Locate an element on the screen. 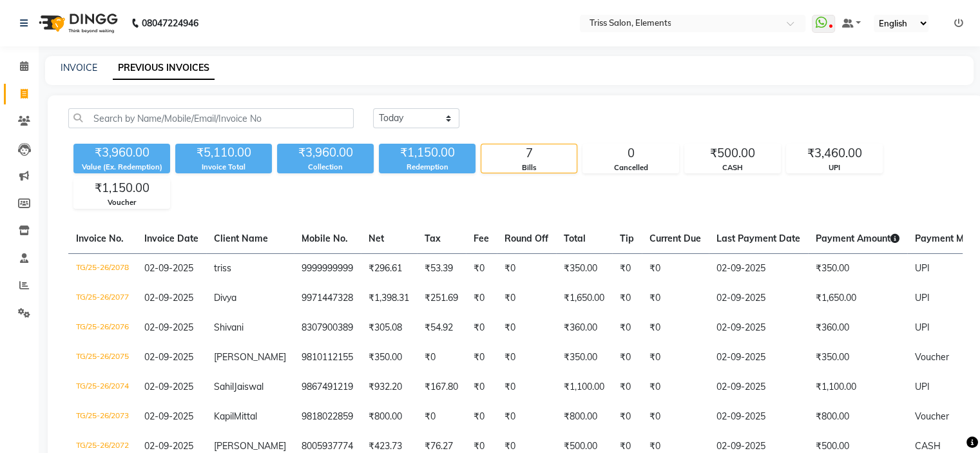 The width and height of the screenshot is (980, 453). td: TG/25-26/2078 is located at coordinates (102, 268).